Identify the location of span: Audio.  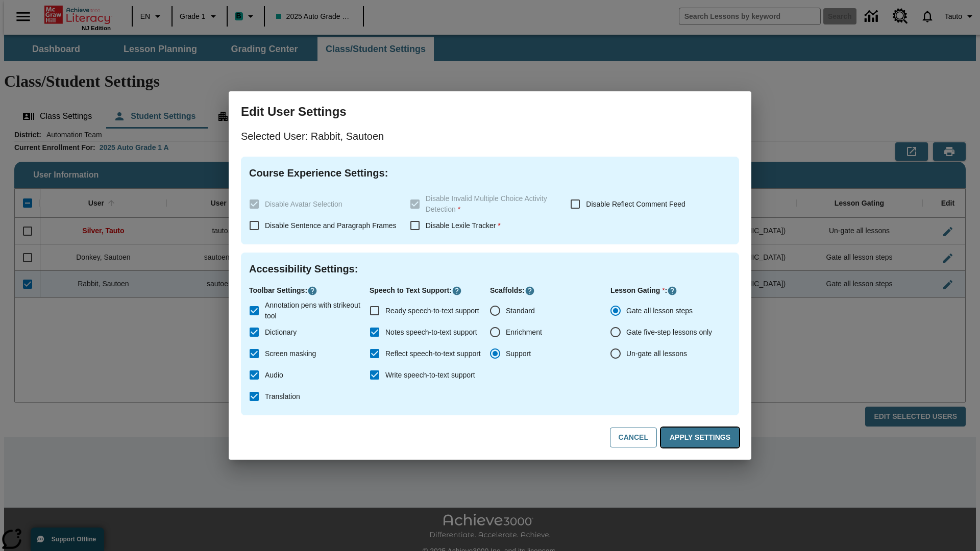
(274, 375).